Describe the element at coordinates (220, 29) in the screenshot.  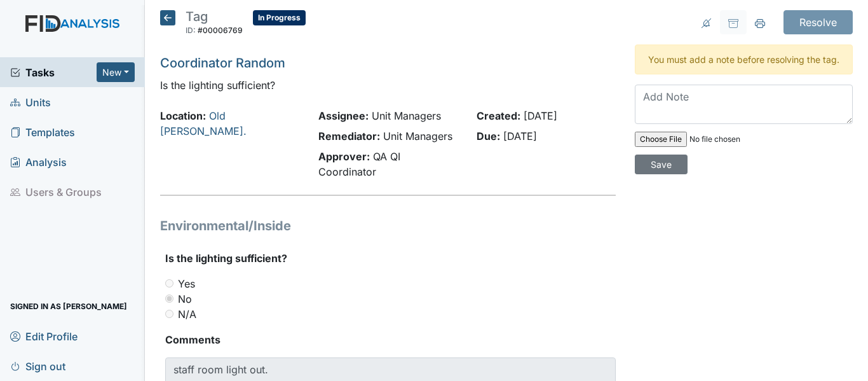
I see `span: #00006769` at that location.